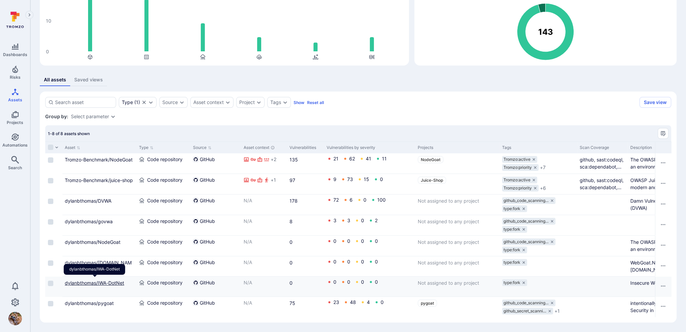 Image resolution: width=686 pixels, height=332 pixels. I want to click on button: Clear selection, so click(144, 102).